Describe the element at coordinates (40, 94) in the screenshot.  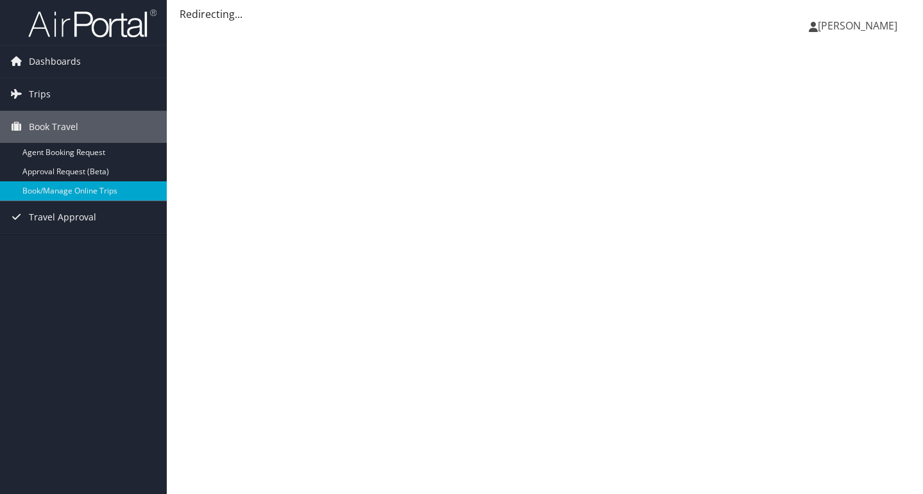
I see `span: Trips` at that location.